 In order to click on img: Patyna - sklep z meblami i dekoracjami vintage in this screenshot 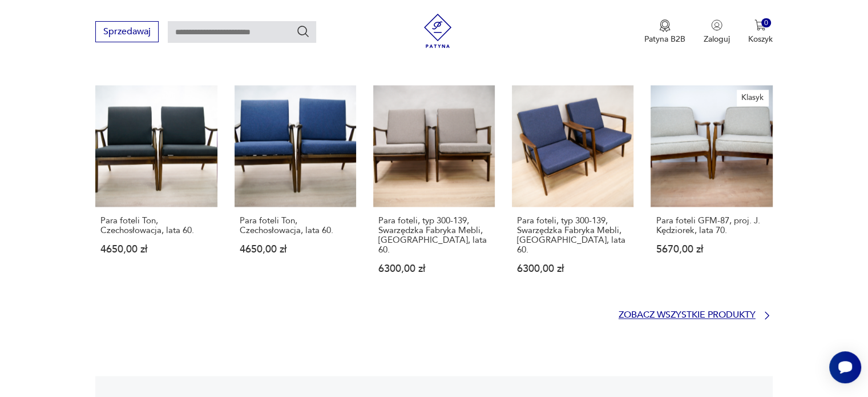, I will do `click(438, 31)`.